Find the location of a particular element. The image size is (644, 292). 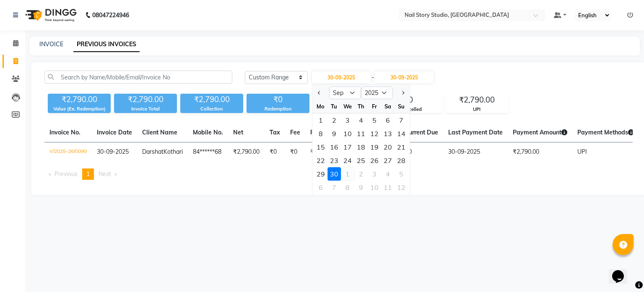

div: Cancelled is located at coordinates (411, 109).